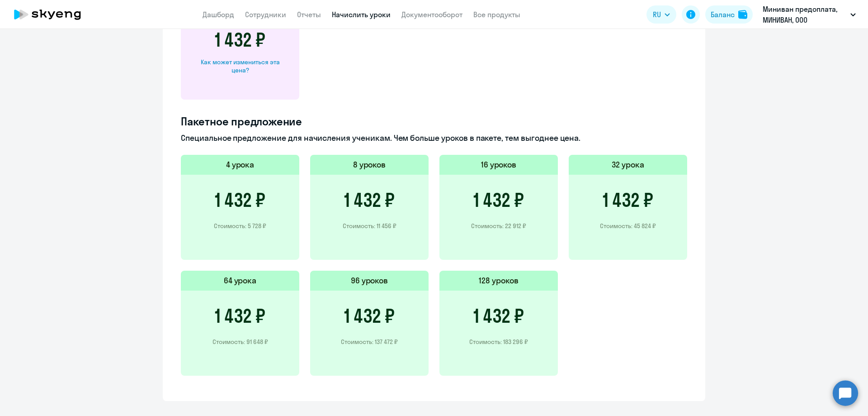  Describe the element at coordinates (361, 15) in the screenshot. I see `a: Начислить уроки` at that location.